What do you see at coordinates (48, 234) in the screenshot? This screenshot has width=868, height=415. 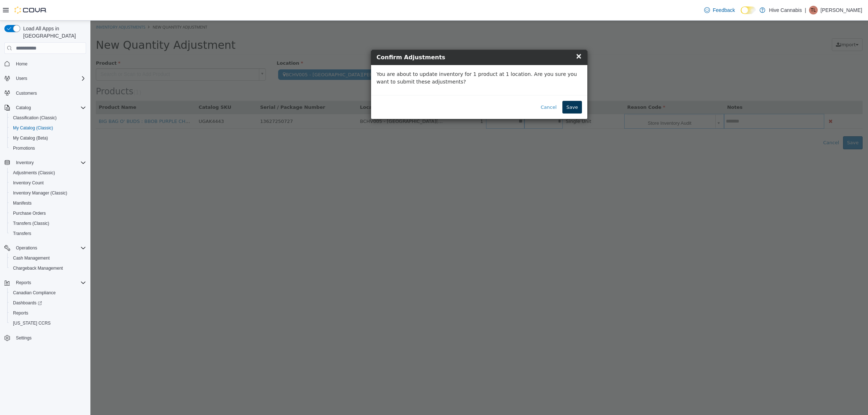 I see `button: Transfers` at bounding box center [48, 234].